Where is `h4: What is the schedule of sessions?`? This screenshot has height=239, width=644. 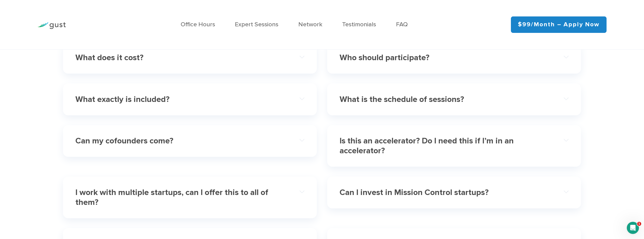 h4: What is the schedule of sessions? is located at coordinates (442, 99).